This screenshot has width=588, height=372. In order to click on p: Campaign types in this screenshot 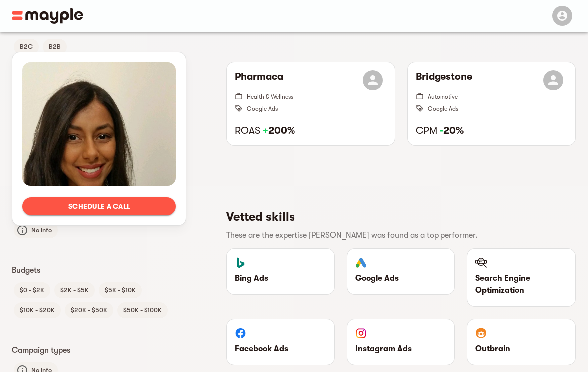, I will do `click(99, 350)`.